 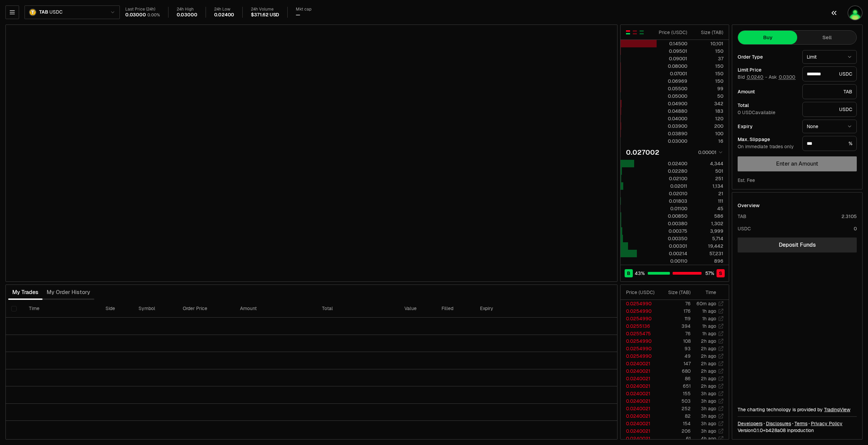 What do you see at coordinates (628, 32) in the screenshot?
I see `button: Show Buy and Sell Orders` at bounding box center [628, 32].